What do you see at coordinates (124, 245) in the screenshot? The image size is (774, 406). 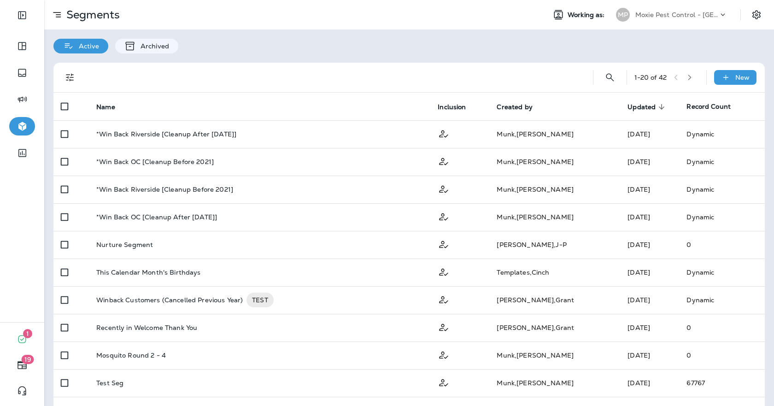 I see `p: Nurture Segment` at bounding box center [124, 245].